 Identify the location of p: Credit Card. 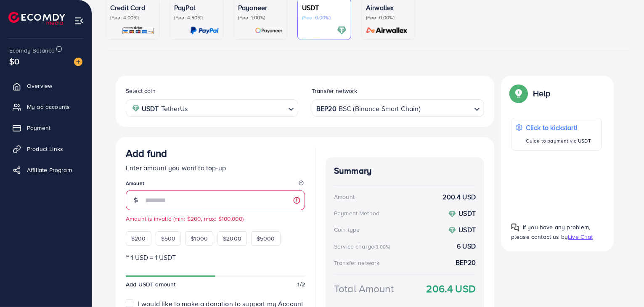
(133, 8).